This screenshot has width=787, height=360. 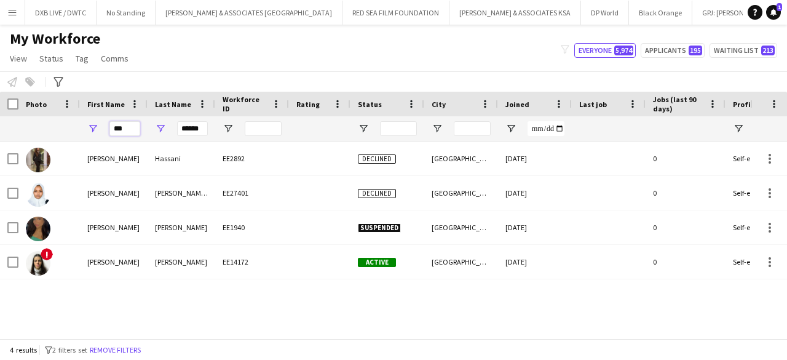 I want to click on input: Joined Filter Input, so click(x=546, y=128).